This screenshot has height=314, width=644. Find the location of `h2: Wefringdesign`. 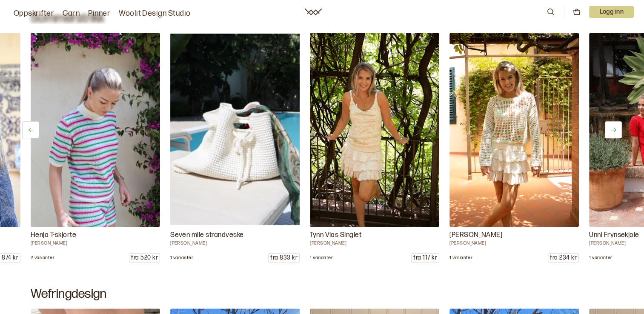

h2: Wefringdesign is located at coordinates (322, 294).